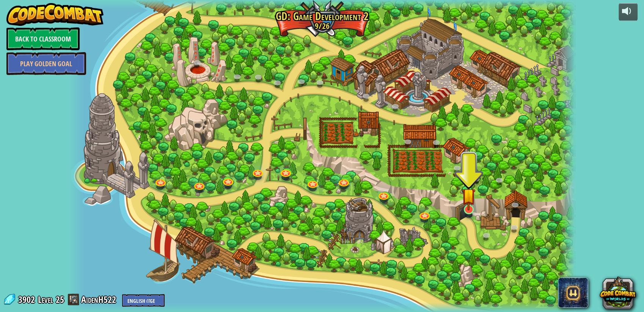 This screenshot has height=312, width=644. Describe the element at coordinates (42, 39) in the screenshot. I see `a: Back to Classroom` at that location.